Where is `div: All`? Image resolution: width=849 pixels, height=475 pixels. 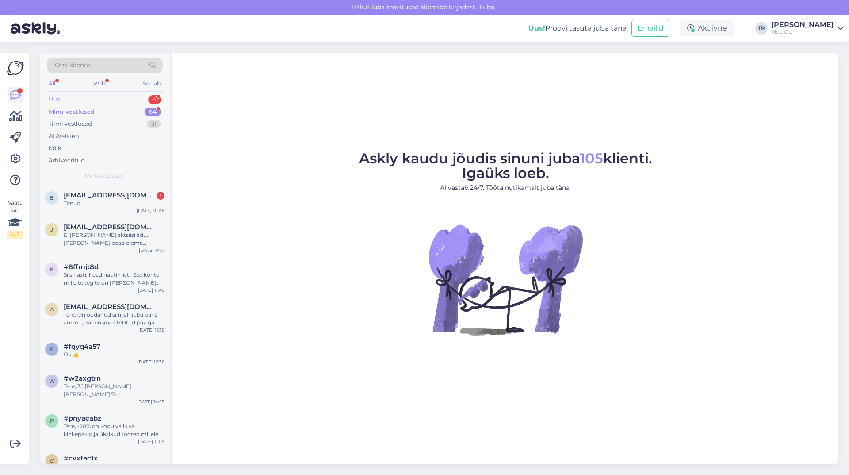
div: All is located at coordinates (52, 84).